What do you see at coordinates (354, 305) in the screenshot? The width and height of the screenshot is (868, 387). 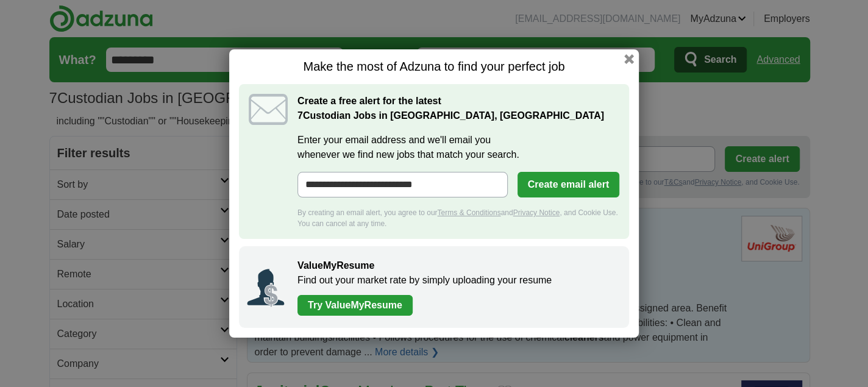 I see `a: Try ValueMyResume` at bounding box center [354, 305].